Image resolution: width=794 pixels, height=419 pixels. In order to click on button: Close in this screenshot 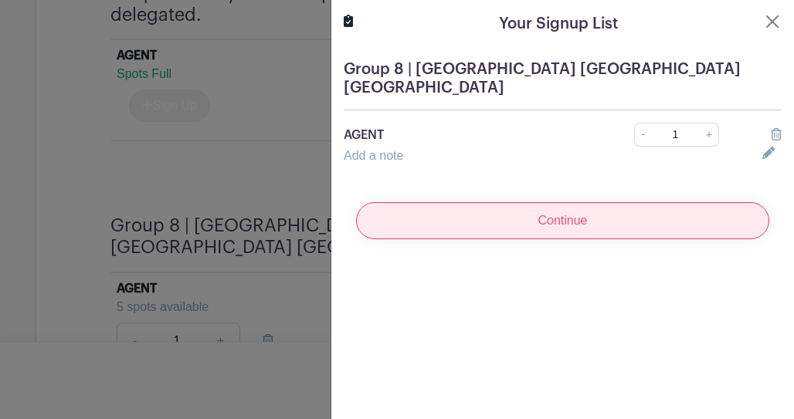, I will do `click(772, 22)`.